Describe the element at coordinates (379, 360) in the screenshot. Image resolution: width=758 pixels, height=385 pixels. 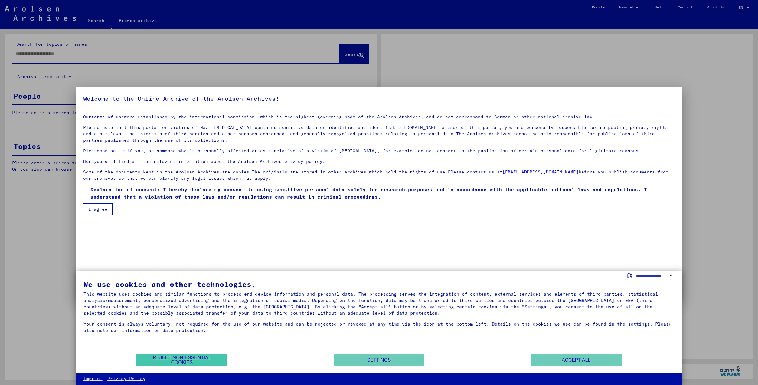
I see `button: Settings` at that location.